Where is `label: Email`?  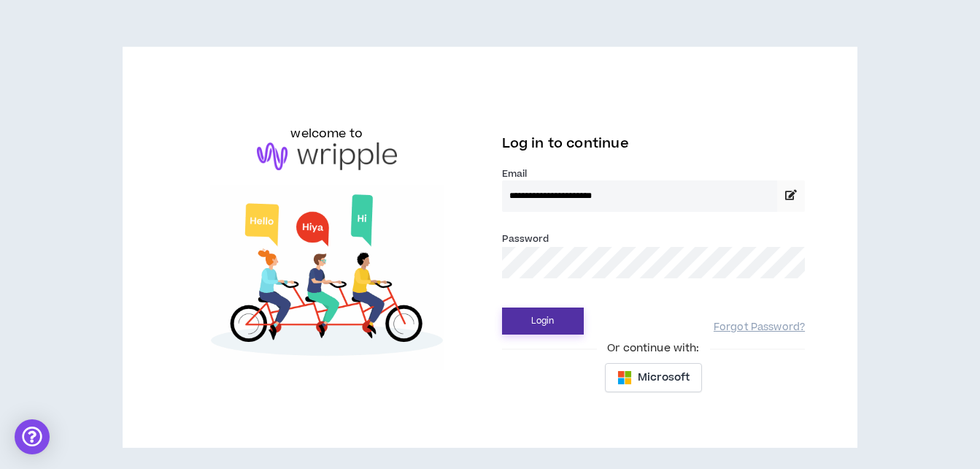
label: Email is located at coordinates (654, 174).